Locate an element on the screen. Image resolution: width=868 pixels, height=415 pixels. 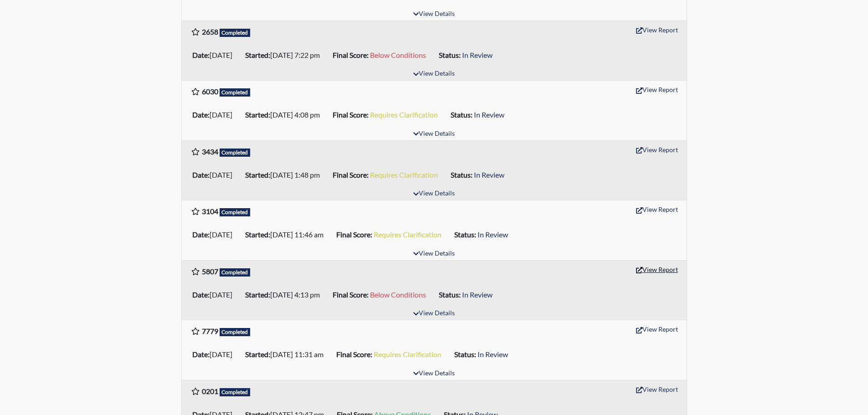
b: 0201 is located at coordinates (210, 391).